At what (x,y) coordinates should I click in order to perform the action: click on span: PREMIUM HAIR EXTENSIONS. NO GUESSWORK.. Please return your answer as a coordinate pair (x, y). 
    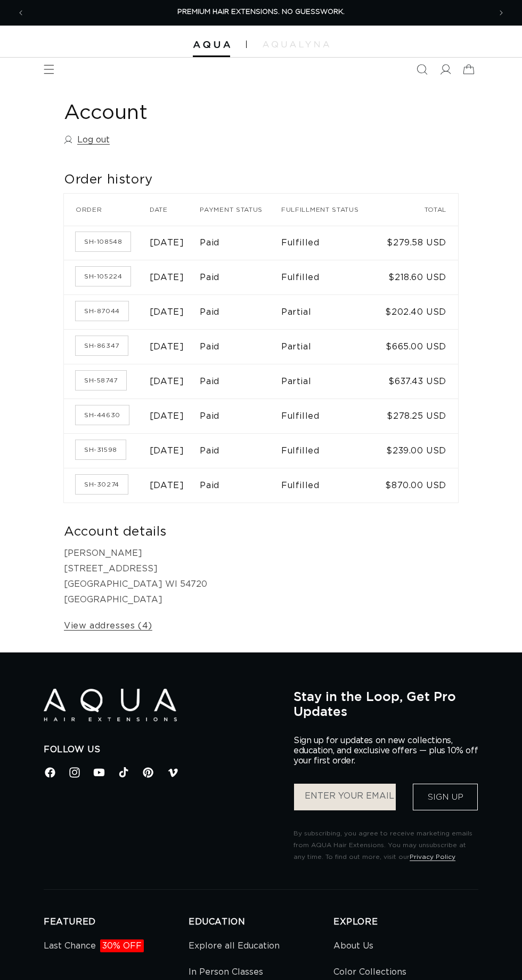
    Looking at the image, I should click on (261, 11).